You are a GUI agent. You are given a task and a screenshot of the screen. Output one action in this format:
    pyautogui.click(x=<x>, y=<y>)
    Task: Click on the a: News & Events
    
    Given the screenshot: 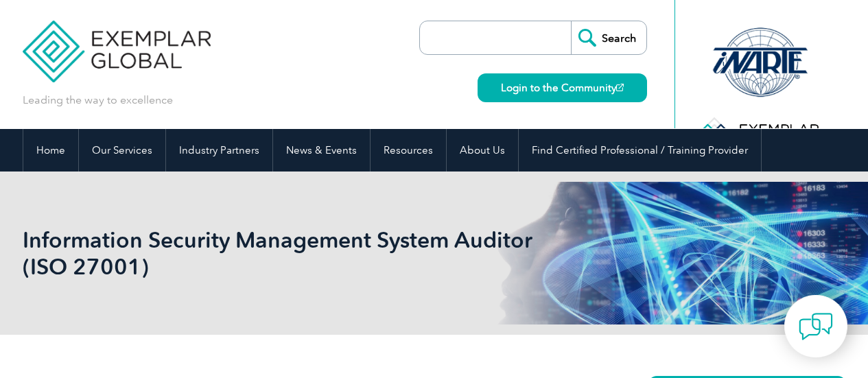 What is the action you would take?
    pyautogui.click(x=321, y=151)
    